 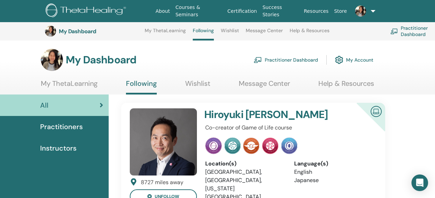 I want to click on a: Success Stories, so click(x=280, y=11).